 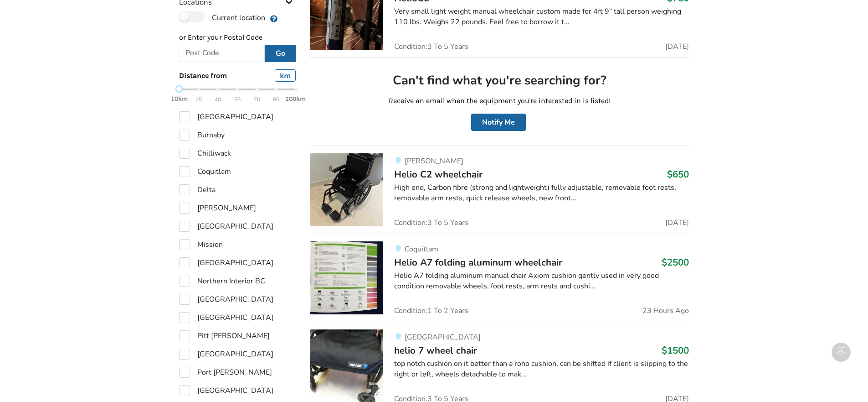 What do you see at coordinates (678, 174) in the screenshot?
I see `h3: $650` at bounding box center [678, 174].